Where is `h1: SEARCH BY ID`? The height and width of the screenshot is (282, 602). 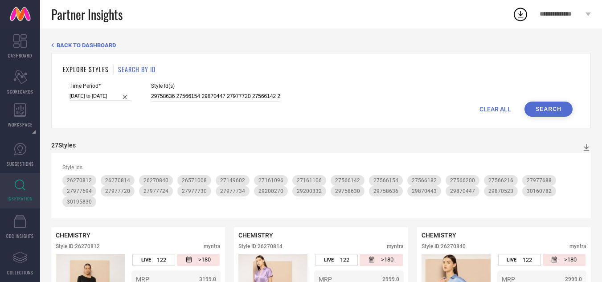 h1: SEARCH BY ID is located at coordinates (137, 69).